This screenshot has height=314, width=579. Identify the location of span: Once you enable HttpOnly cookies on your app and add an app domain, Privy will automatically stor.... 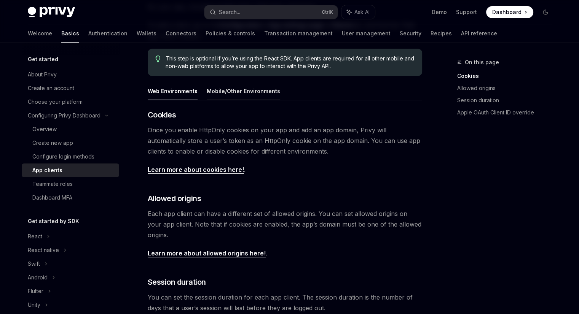
(285, 141).